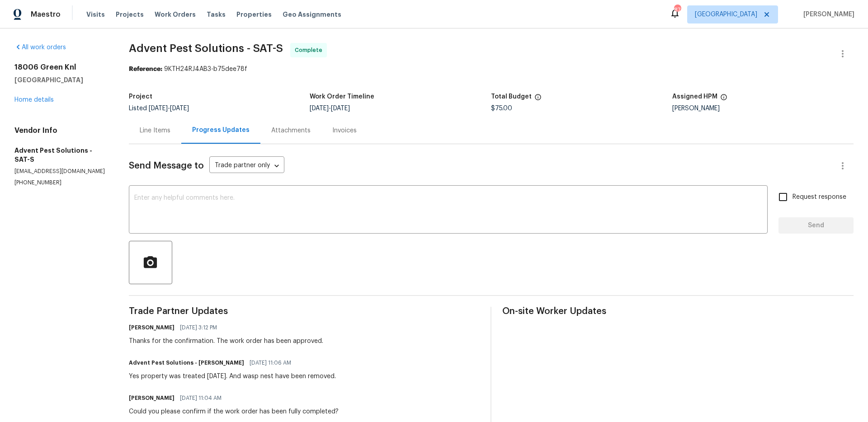  What do you see at coordinates (96, 14) in the screenshot?
I see `span: Visits` at bounding box center [96, 14].